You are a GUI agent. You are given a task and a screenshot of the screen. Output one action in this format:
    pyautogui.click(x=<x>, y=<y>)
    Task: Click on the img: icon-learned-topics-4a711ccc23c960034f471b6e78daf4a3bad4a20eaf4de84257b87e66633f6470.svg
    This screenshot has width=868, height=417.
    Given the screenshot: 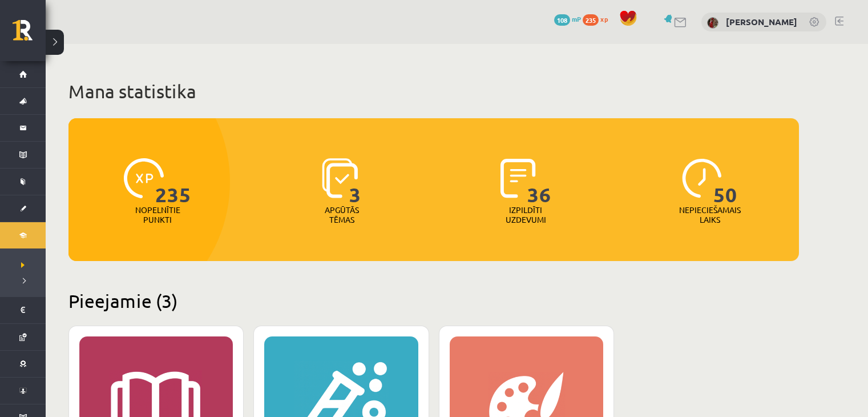 What is the action you would take?
    pyautogui.click(x=340, y=178)
    